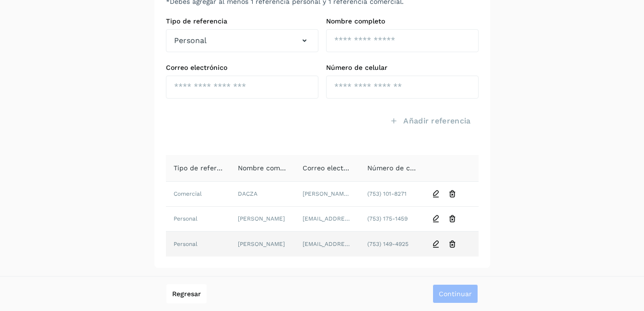 This screenshot has width=644, height=311. I want to click on button: Añadir referencia, so click(430, 121).